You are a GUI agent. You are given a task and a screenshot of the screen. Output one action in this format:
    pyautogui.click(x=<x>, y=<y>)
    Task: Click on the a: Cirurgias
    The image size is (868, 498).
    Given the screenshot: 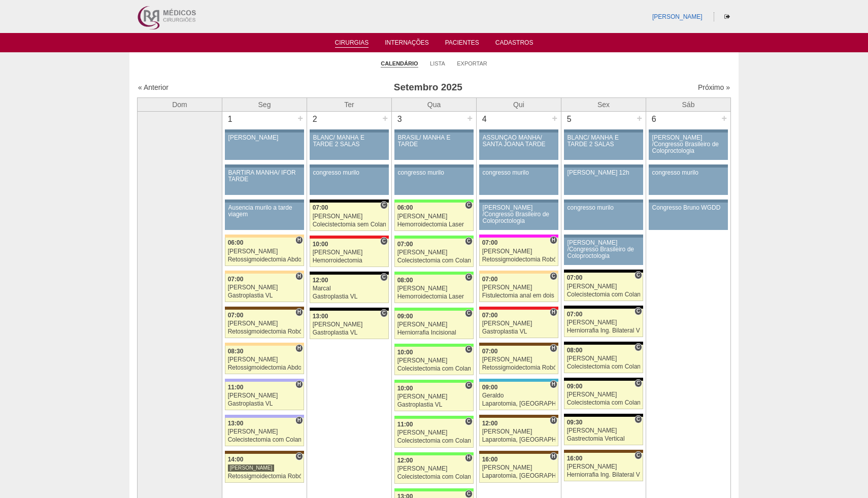 What is the action you would take?
    pyautogui.click(x=352, y=43)
    